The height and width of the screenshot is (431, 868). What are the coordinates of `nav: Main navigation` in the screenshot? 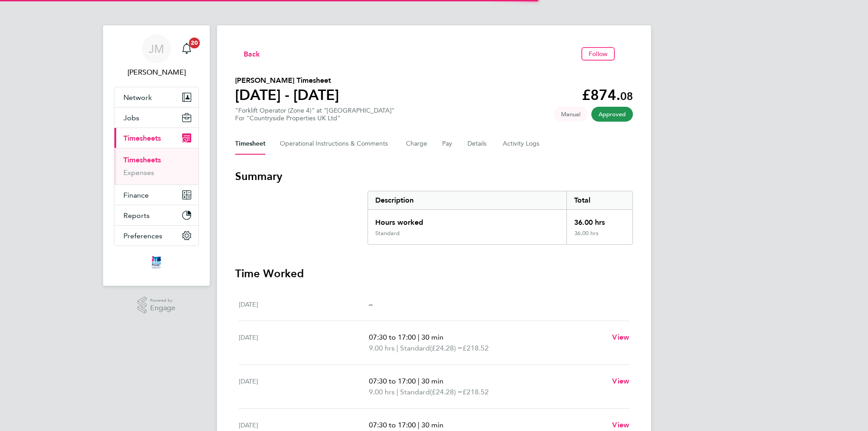 It's located at (156, 155).